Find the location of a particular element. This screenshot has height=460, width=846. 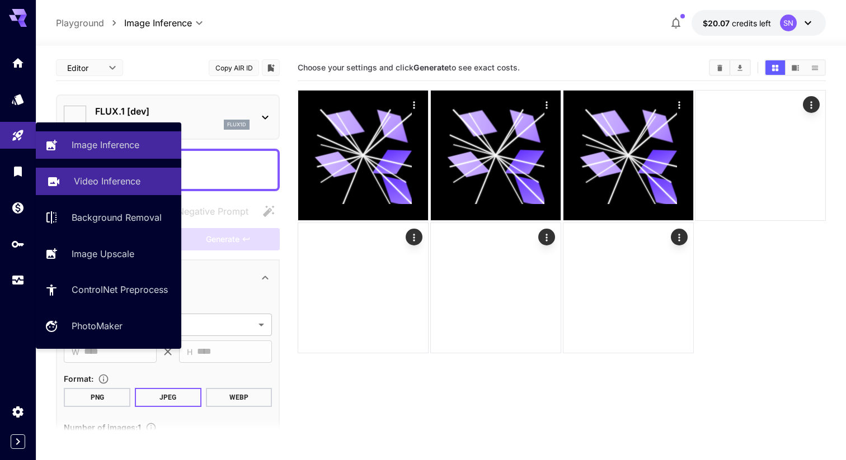

span: H is located at coordinates (190, 352).